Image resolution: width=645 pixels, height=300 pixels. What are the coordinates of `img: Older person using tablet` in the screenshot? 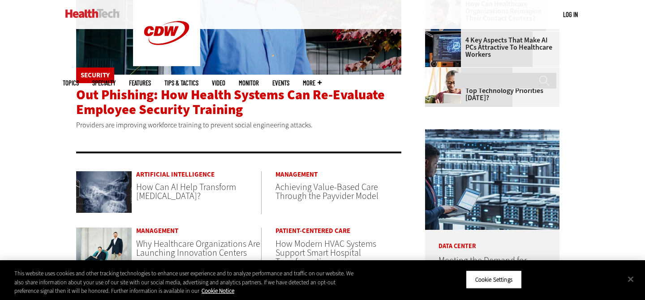 It's located at (443, 85).